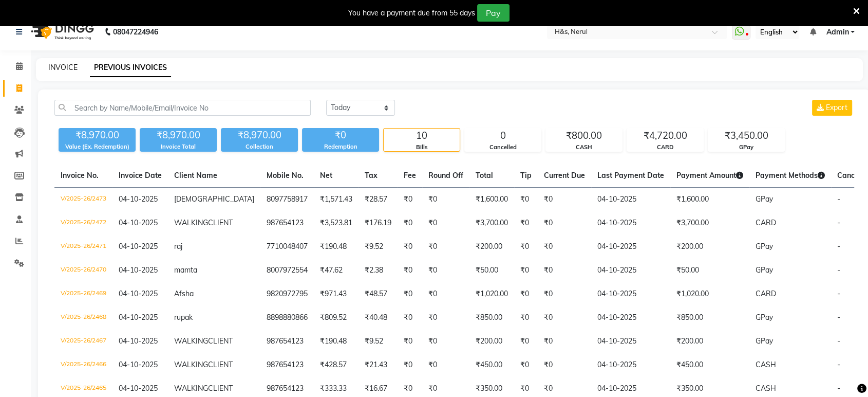 The image size is (868, 397). I want to click on td: ₹48.57, so click(378, 294).